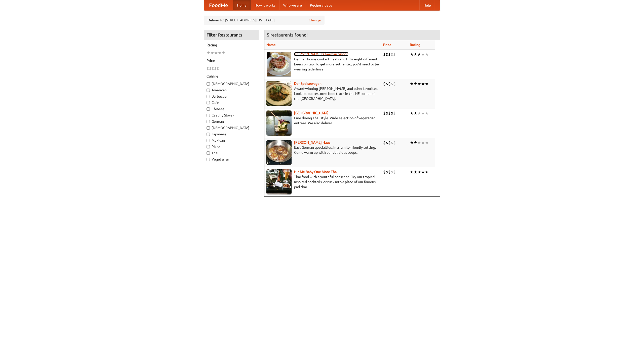 Image resolution: width=644 pixels, height=356 pixels. Describe the element at coordinates (279, 64) in the screenshot. I see `img: esthers.jpg` at that location.